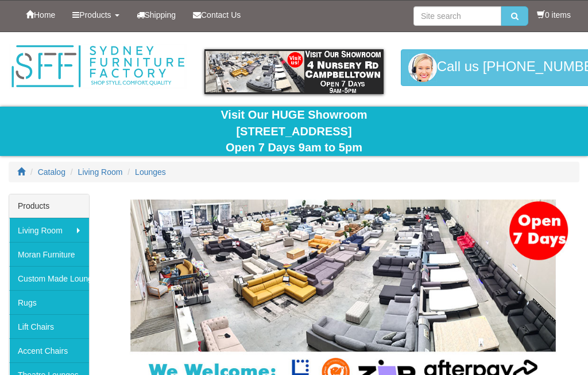 Image resolution: width=588 pixels, height=375 pixels. Describe the element at coordinates (457, 16) in the screenshot. I see `input: Site search` at that location.